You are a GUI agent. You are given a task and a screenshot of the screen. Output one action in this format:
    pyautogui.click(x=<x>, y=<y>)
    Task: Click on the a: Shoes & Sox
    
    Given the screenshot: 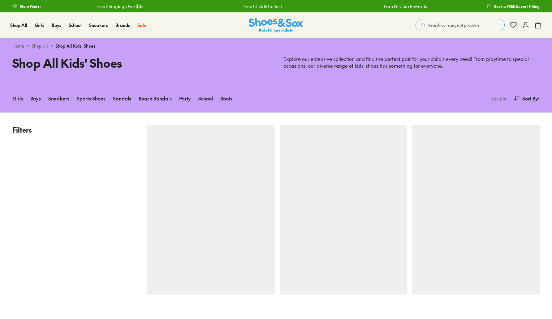 What is the action you would take?
    pyautogui.click(x=276, y=25)
    